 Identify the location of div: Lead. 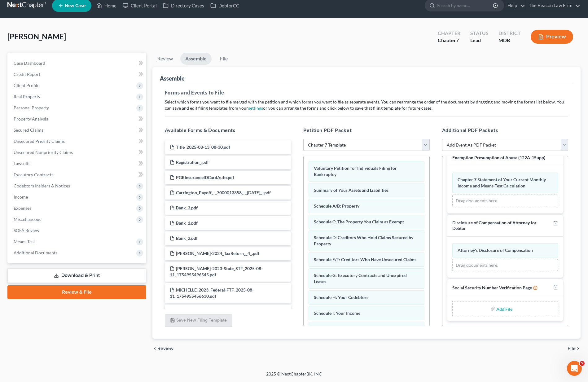
(479, 40).